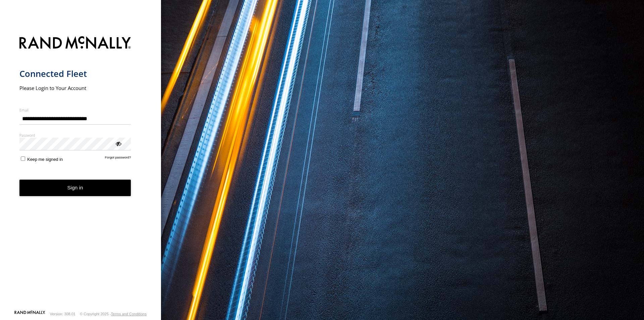  Describe the element at coordinates (75, 43) in the screenshot. I see `img: Rand McNally` at that location.